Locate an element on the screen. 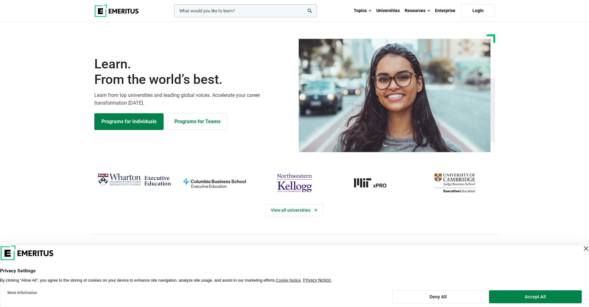  a: northwestern-kellogg is located at coordinates (294, 183).